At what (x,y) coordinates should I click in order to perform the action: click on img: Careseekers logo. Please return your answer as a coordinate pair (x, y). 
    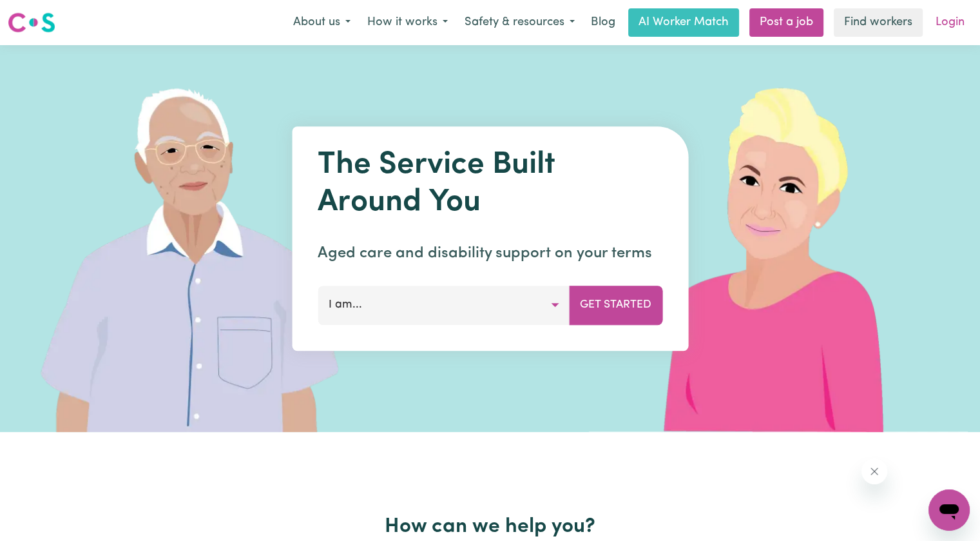
    Looking at the image, I should click on (32, 23).